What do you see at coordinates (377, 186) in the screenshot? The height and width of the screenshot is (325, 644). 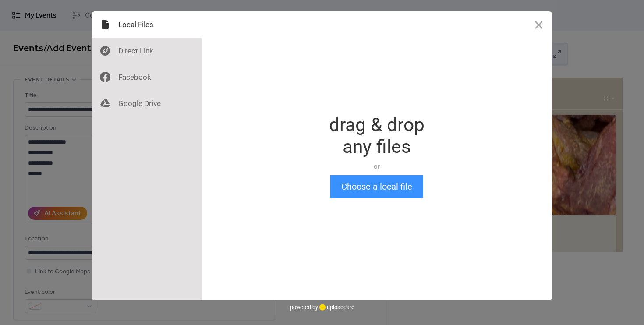 I see `button: Choose a local file` at bounding box center [377, 186].